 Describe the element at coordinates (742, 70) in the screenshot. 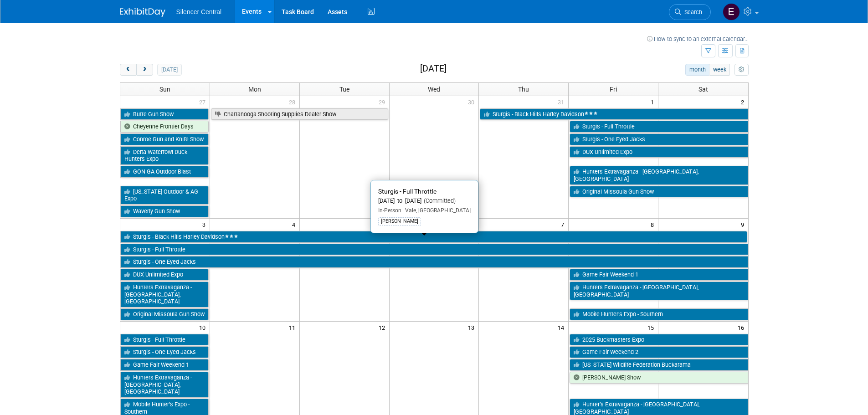

I see `button: myCustomButton` at that location.